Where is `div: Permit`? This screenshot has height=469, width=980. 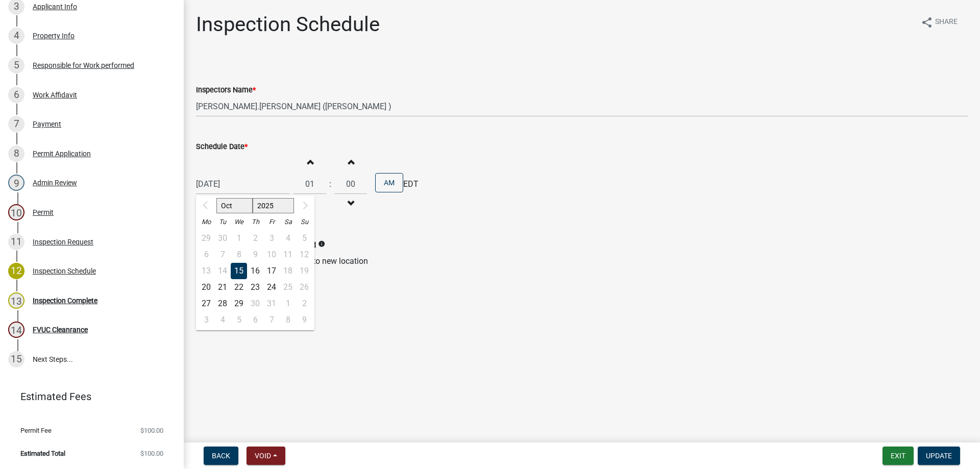 div: Permit is located at coordinates (43, 212).